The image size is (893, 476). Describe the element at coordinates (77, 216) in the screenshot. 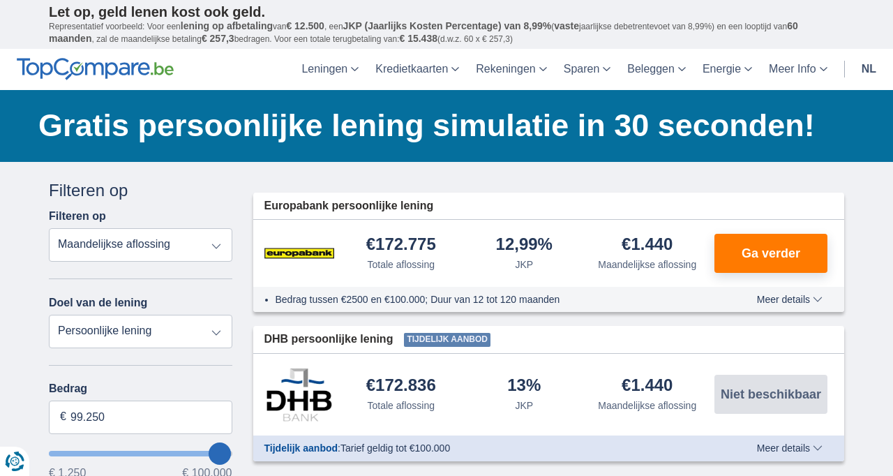

I see `label: Filteren op` at that location.